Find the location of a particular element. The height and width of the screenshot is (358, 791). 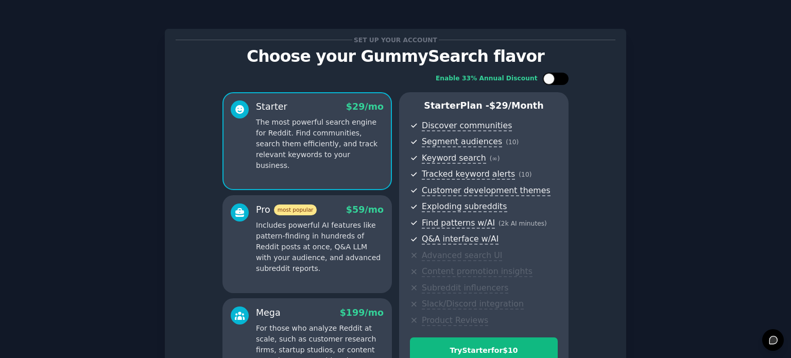

span: Subreddit influencers is located at coordinates (465, 288).